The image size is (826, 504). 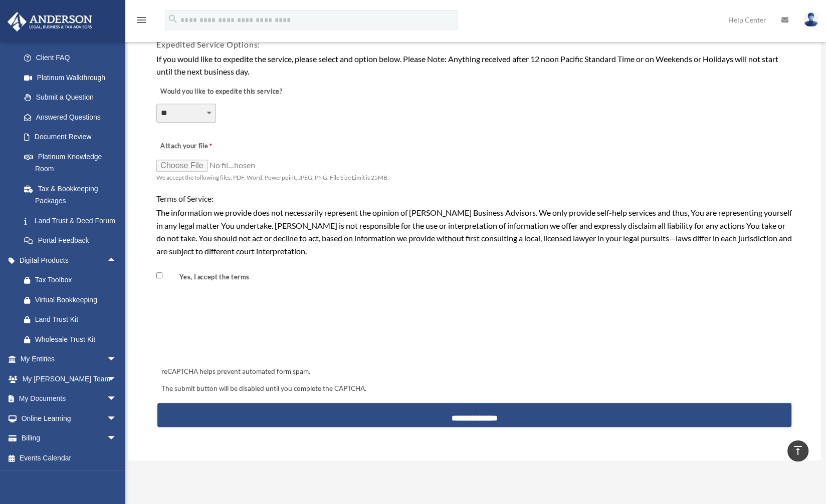 I want to click on a: menu, so click(x=141, y=21).